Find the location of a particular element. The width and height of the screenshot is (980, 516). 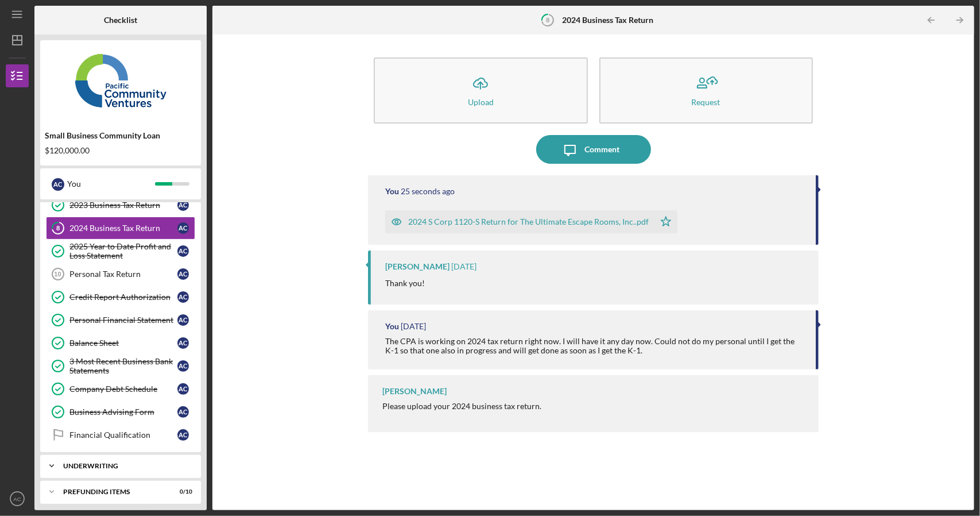

div: 2024 S Corp 1120-S Return for The Ultimate Escape Rooms, Inc..pdf is located at coordinates (529, 222).